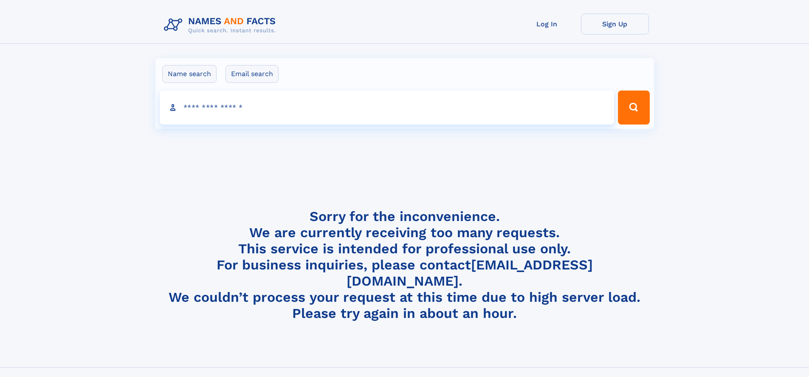 The height and width of the screenshot is (377, 809). I want to click on button: Search Button, so click(633, 107).